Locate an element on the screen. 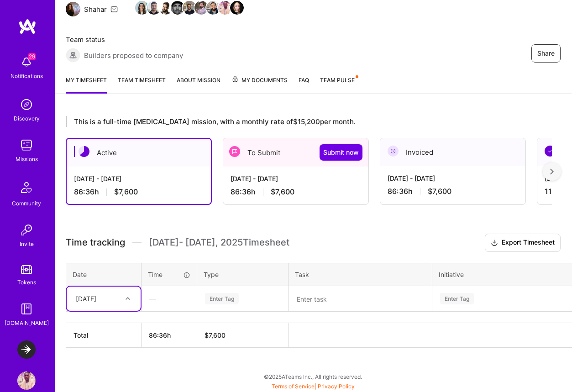  span: 29 is located at coordinates (32, 56).